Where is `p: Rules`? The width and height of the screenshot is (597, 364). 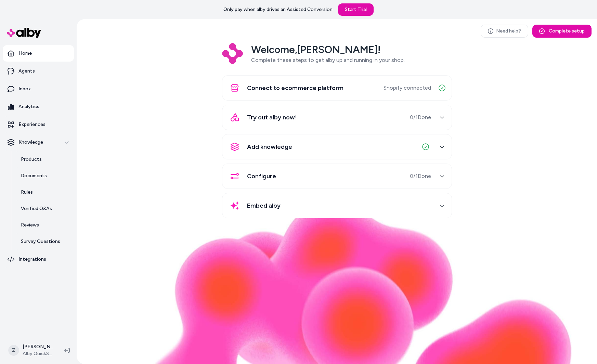
p: Rules is located at coordinates (27, 192).